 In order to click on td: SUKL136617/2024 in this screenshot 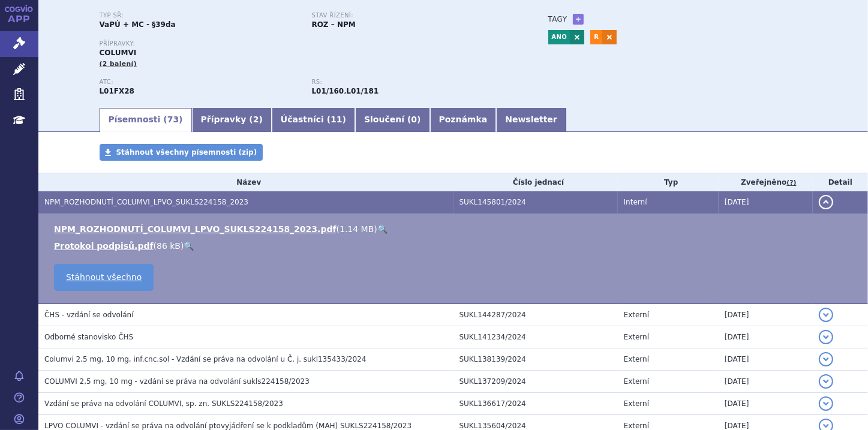, I will do `click(536, 404)`.